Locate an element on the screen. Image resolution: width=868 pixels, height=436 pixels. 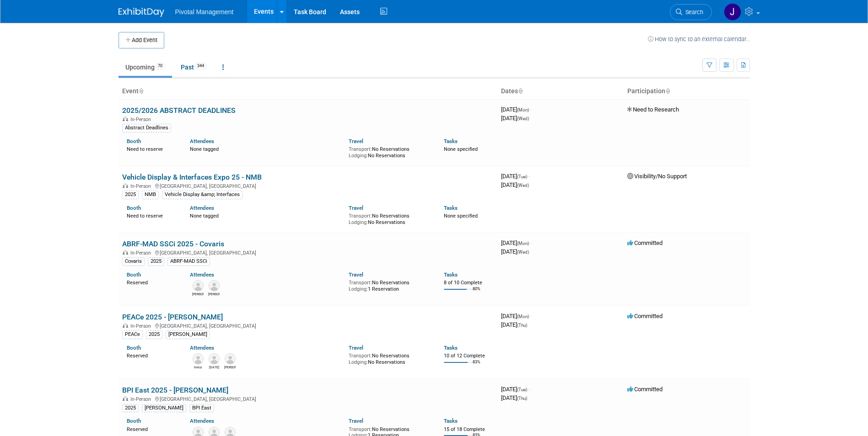
th: Dates is located at coordinates (561, 91).